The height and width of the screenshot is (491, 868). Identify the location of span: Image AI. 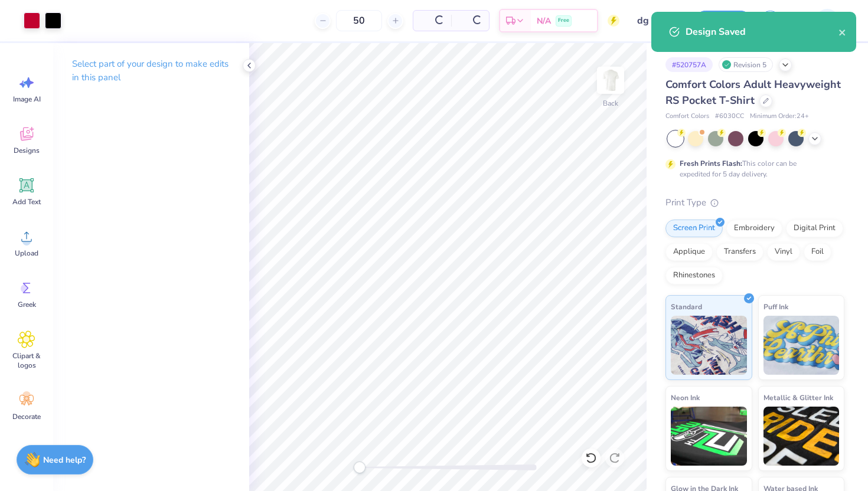
(27, 99).